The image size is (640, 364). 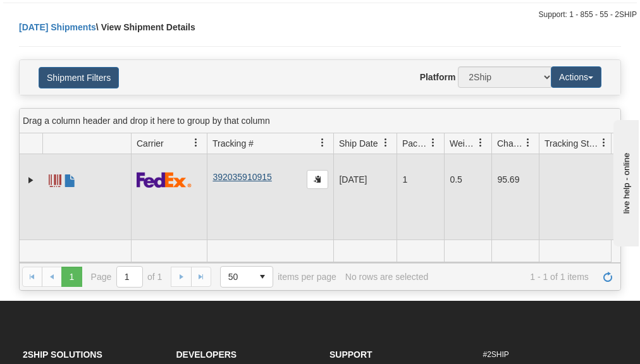 I want to click on span: items per page, so click(x=279, y=277).